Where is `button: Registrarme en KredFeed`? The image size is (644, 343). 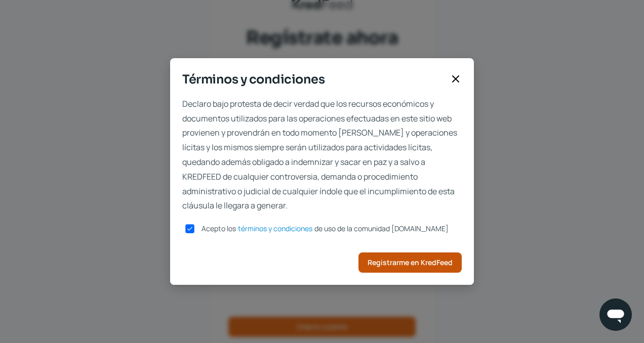
button: Registrarme en KredFeed is located at coordinates (410, 263).